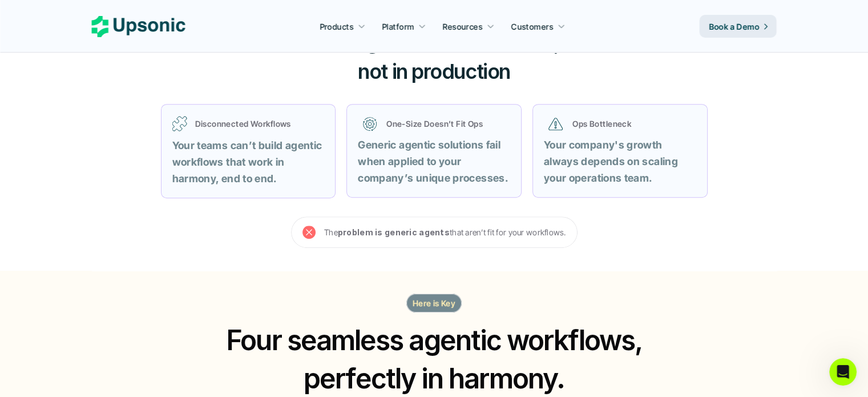 This screenshot has width=868, height=397. Describe the element at coordinates (434, 71) in the screenshot. I see `span: not in production` at that location.